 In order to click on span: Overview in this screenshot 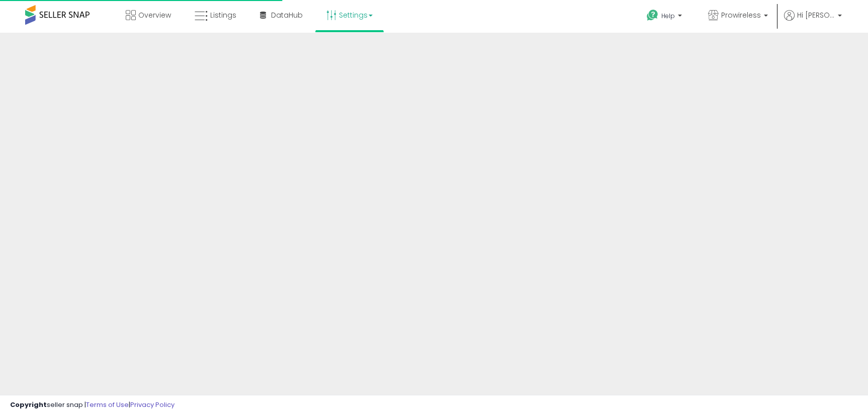, I will do `click(154, 15)`.